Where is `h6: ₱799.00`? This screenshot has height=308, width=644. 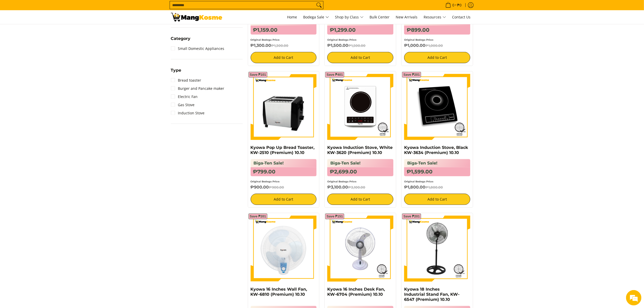
h6: ₱799.00 is located at coordinates (284, 172).